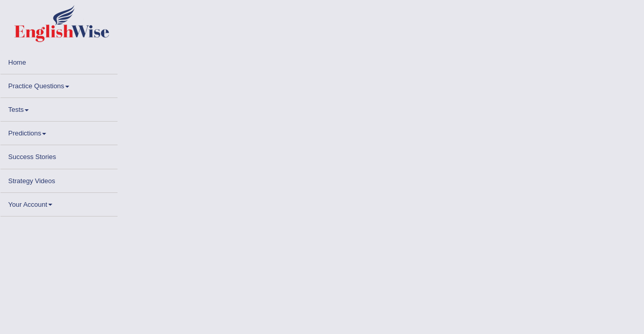 The image size is (644, 334). What do you see at coordinates (59, 60) in the screenshot?
I see `a: Home` at bounding box center [59, 60].